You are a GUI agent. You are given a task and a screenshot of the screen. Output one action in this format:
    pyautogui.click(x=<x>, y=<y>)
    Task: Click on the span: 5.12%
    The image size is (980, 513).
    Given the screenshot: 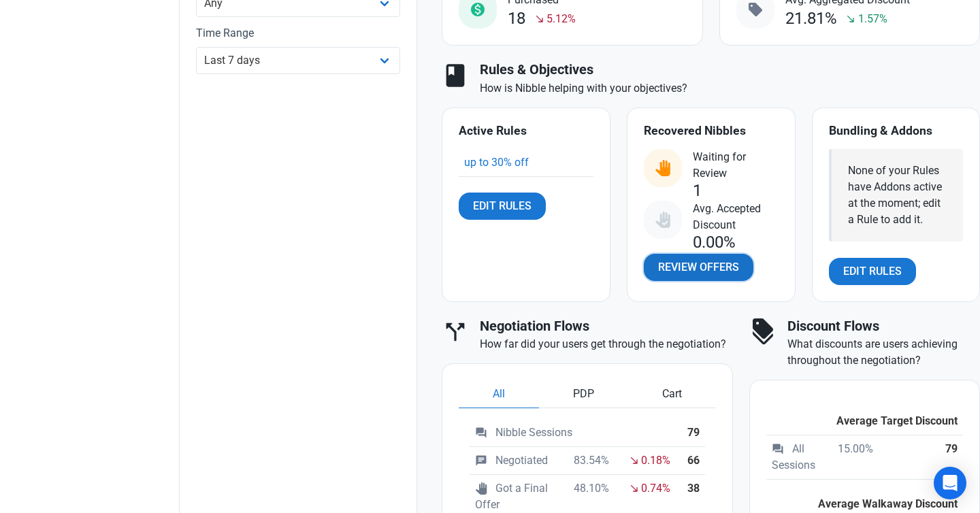 What is the action you would take?
    pyautogui.click(x=561, y=19)
    